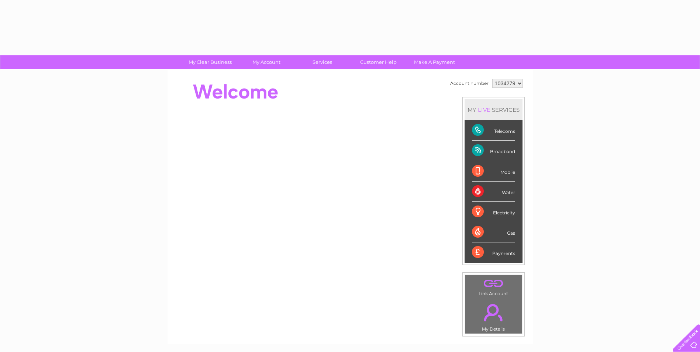  What do you see at coordinates (494, 253) in the screenshot?
I see `div: Payments` at bounding box center [494, 253].